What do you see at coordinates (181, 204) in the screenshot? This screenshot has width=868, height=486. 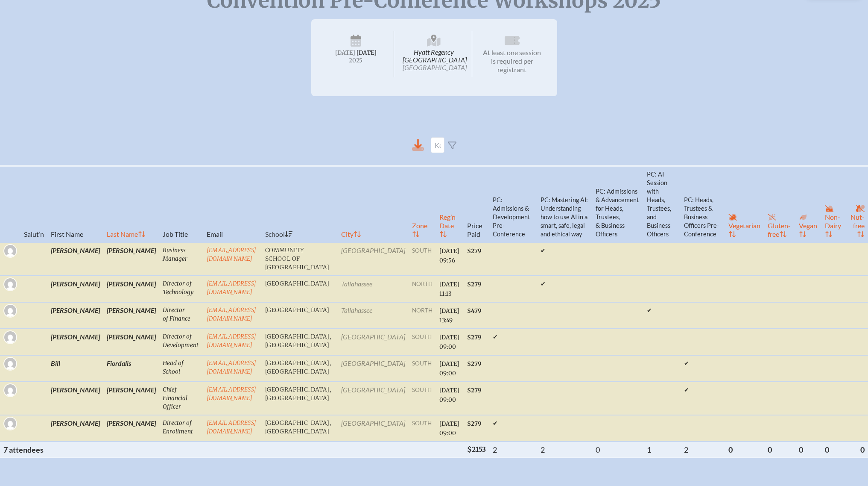 I see `th: Job Title` at bounding box center [181, 204].